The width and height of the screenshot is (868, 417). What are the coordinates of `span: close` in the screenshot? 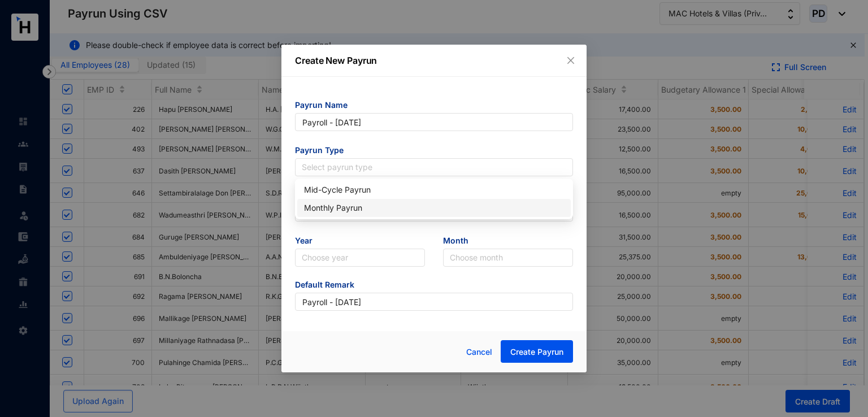 It's located at (571, 61).